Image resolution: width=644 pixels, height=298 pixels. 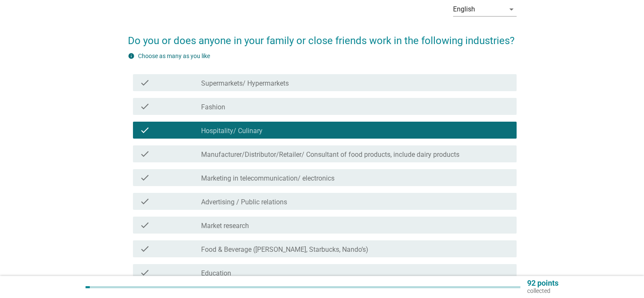 What do you see at coordinates (464, 9) in the screenshot?
I see `div: English` at bounding box center [464, 9].